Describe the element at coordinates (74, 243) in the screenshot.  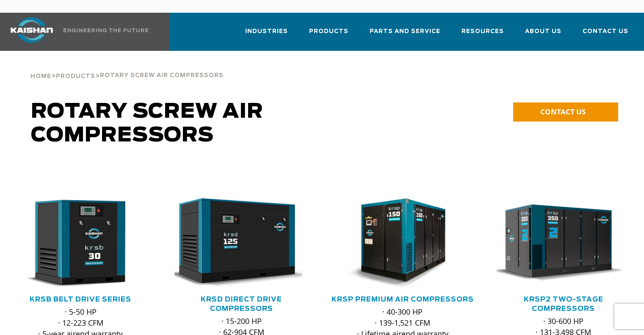
I see `img: krsb30` at that location.